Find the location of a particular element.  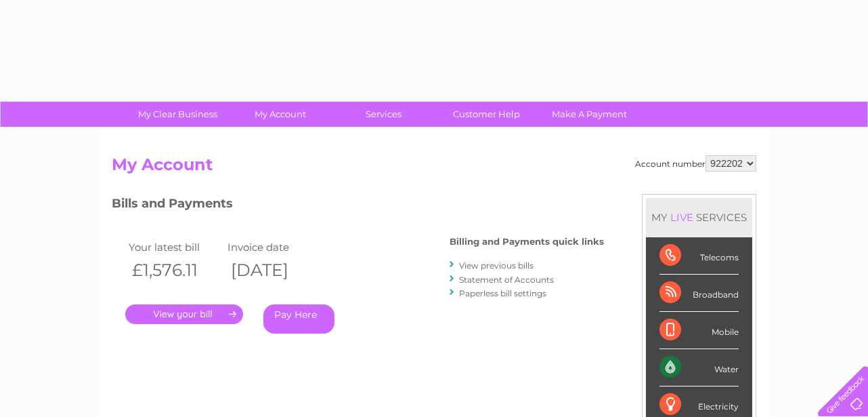

a: Paperless bill settings is located at coordinates (503, 293).